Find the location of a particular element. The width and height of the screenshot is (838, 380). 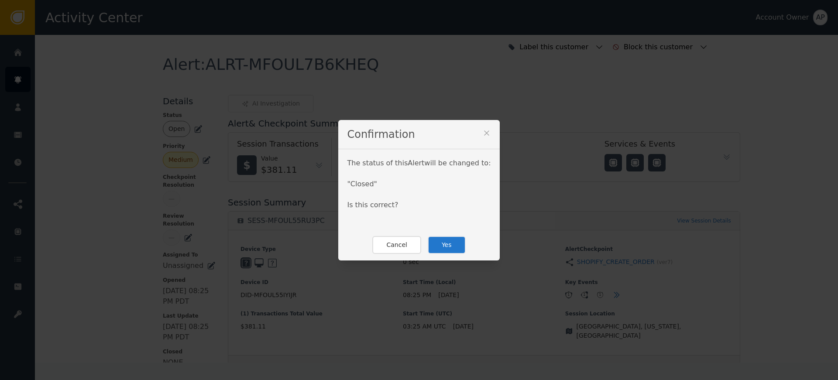

span: The status of this Alert will be changed to: is located at coordinates (418, 163).